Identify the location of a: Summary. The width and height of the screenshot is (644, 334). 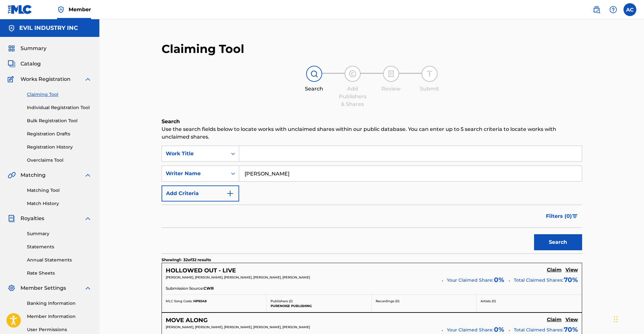
(60, 233).